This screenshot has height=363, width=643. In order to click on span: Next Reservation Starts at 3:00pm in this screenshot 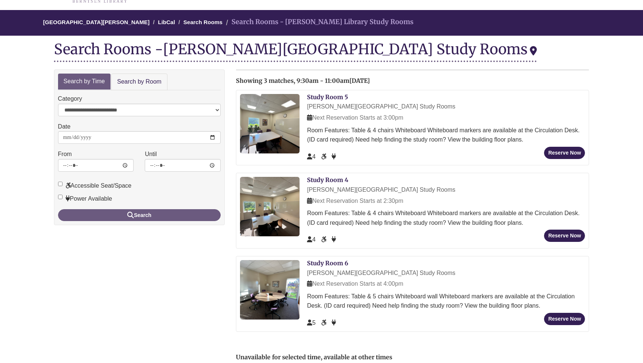, I will do `click(355, 118)`.